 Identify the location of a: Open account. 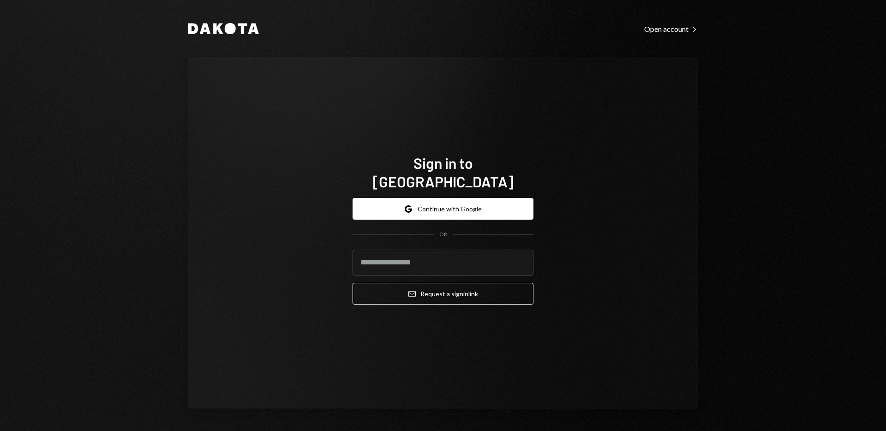
(671, 29).